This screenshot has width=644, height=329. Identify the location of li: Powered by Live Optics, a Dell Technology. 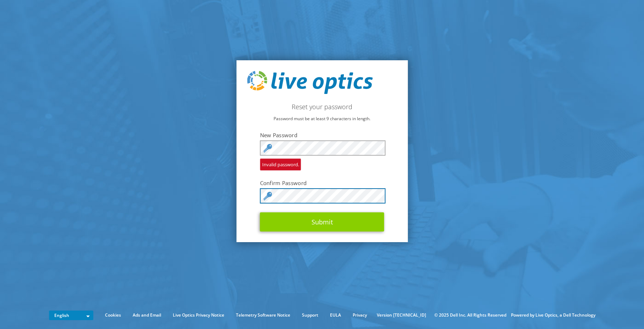
(553, 315).